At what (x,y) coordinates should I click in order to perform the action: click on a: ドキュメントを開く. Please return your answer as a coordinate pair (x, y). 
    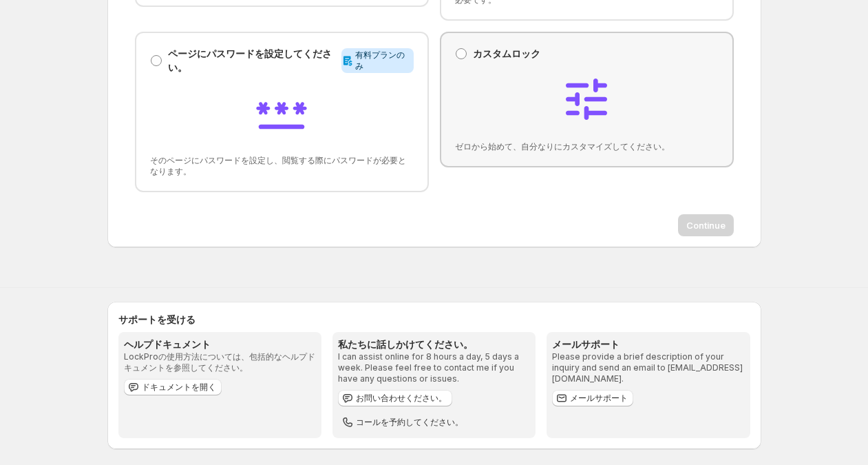
    Looking at the image, I should click on (173, 387).